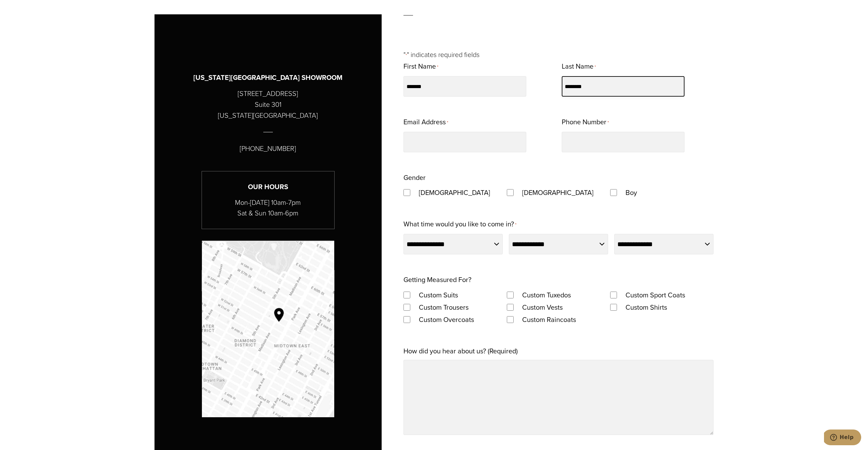 The image size is (868, 450). I want to click on label: How did you hear about us? (Required), so click(460, 351).